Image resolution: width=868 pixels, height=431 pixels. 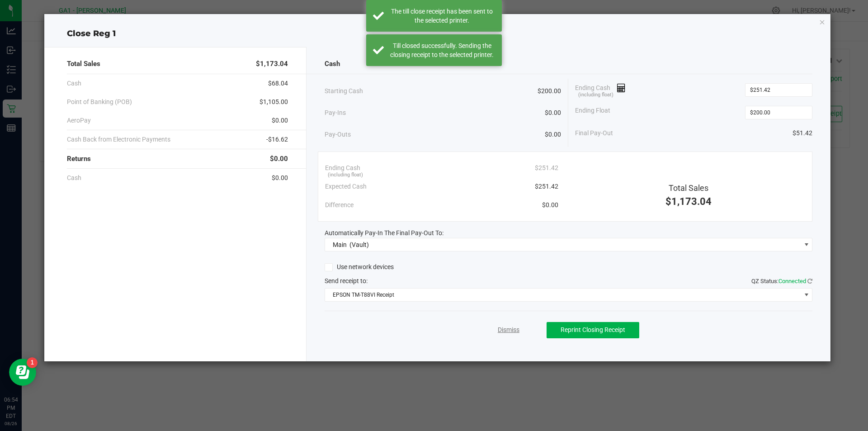 What do you see at coordinates (781, 281) in the screenshot?
I see `span: QZ Status:` at bounding box center [781, 281].